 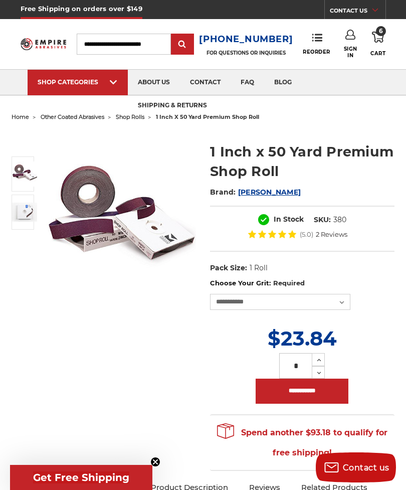 What do you see at coordinates (130, 117) in the screenshot?
I see `span: shop rolls` at bounding box center [130, 117].